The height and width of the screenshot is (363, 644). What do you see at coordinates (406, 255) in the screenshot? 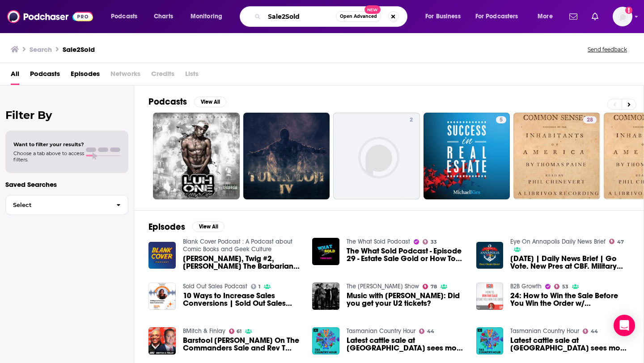
I see `span: The What Sold Podcast - Episode 29 - Estate Sale Gold or How To Find That Gold` at bounding box center [406, 255].